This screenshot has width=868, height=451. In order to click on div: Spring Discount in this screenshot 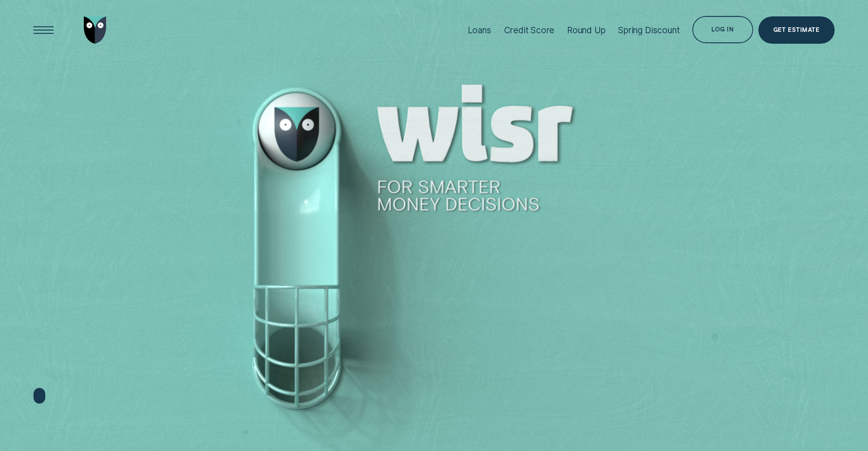, I will do `click(648, 30)`.